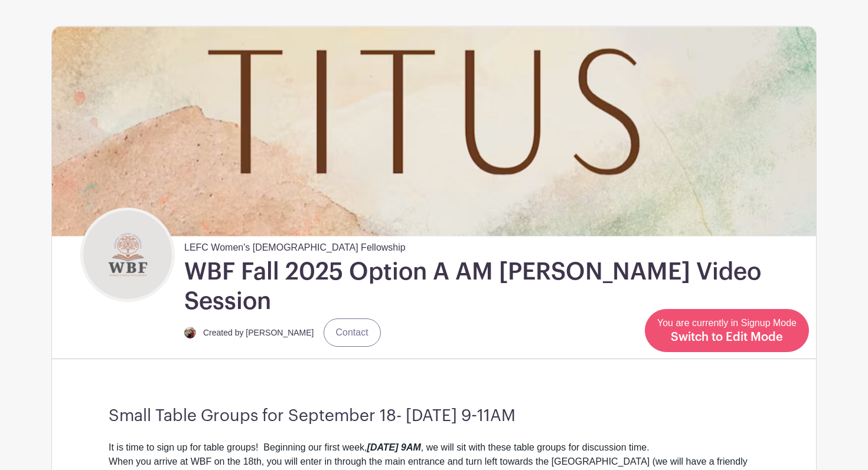  Describe the element at coordinates (727, 330) in the screenshot. I see `a: You are currently in Signup Mode Switch to Edit Mode` at that location.